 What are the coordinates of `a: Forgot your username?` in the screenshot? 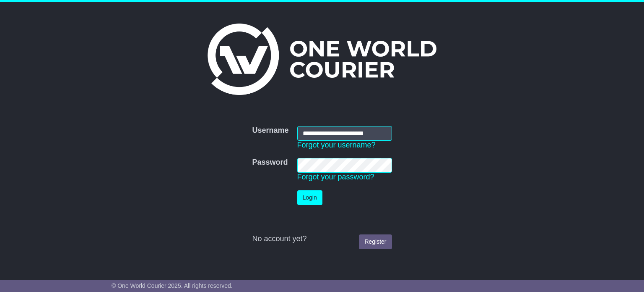 It's located at (336, 145).